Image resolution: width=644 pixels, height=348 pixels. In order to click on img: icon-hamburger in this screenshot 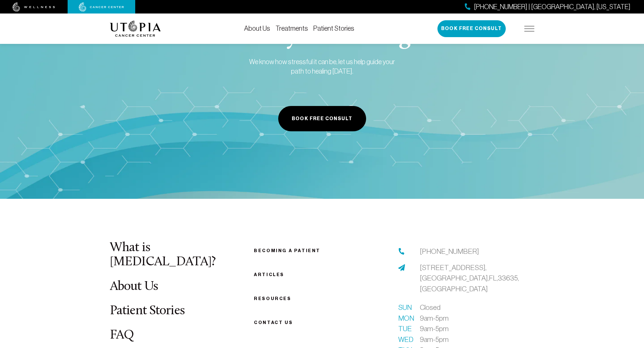, I will do `click(529, 29)`.